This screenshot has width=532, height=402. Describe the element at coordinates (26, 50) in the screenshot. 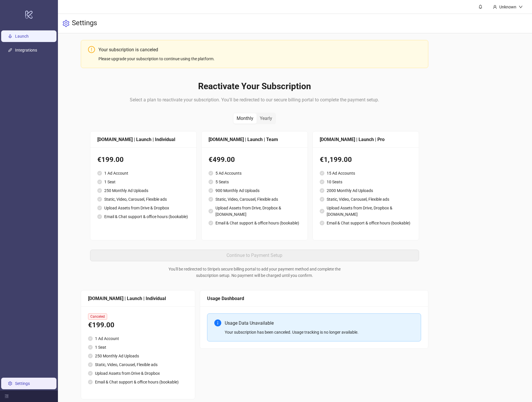

I see `a: Integrations` at that location.